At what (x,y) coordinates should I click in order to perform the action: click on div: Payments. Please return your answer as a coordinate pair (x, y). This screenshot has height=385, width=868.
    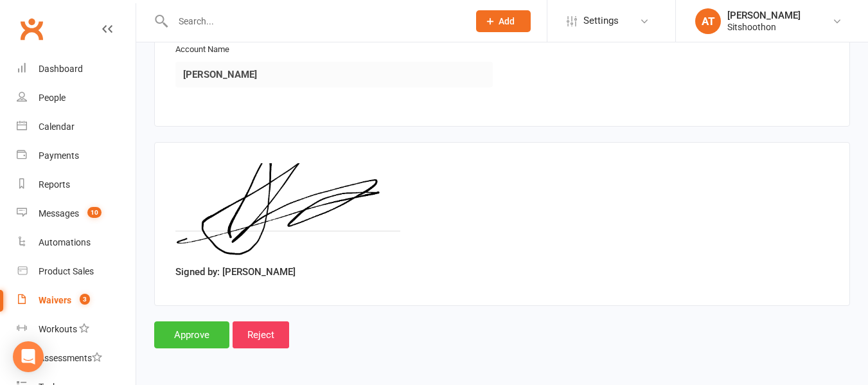
    Looking at the image, I should click on (58, 155).